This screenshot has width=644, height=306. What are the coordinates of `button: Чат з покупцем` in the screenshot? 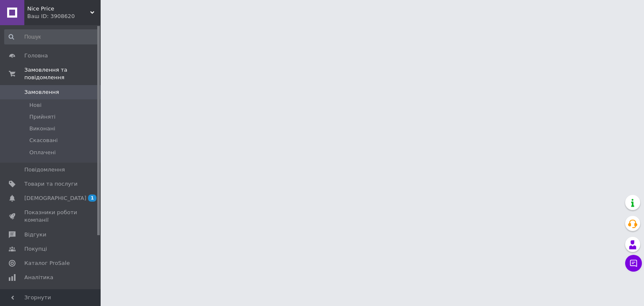 It's located at (634, 264).